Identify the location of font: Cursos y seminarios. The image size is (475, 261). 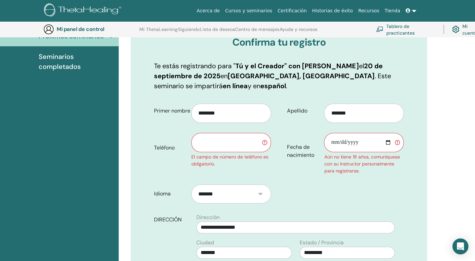
(248, 11).